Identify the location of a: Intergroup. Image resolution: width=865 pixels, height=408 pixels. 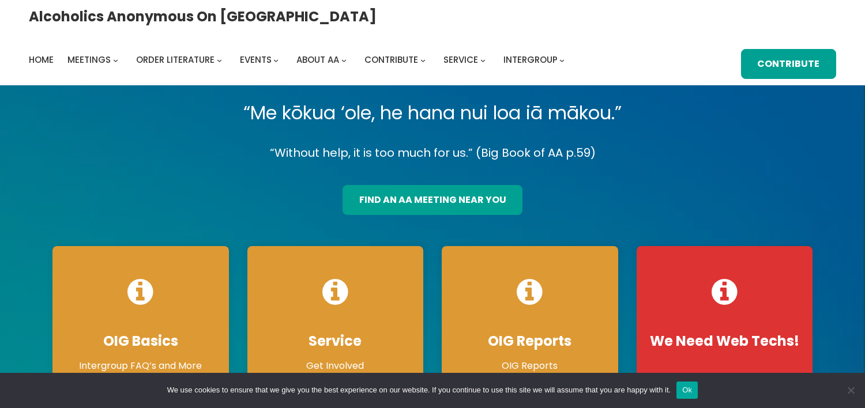
(531, 60).